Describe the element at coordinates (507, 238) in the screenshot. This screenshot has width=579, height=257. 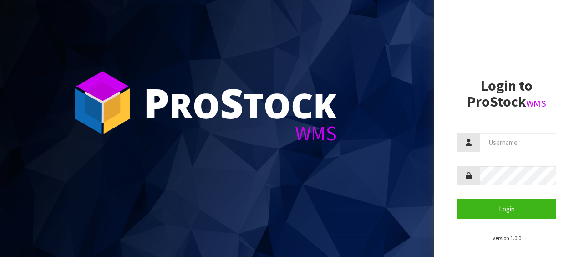
I see `small: Version 1.0.0` at that location.